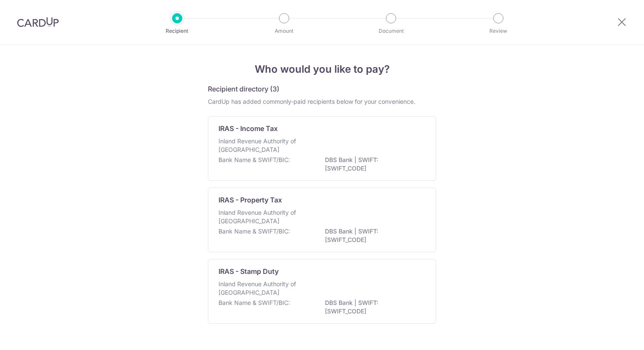  Describe the element at coordinates (284, 31) in the screenshot. I see `p: Amount` at that location.